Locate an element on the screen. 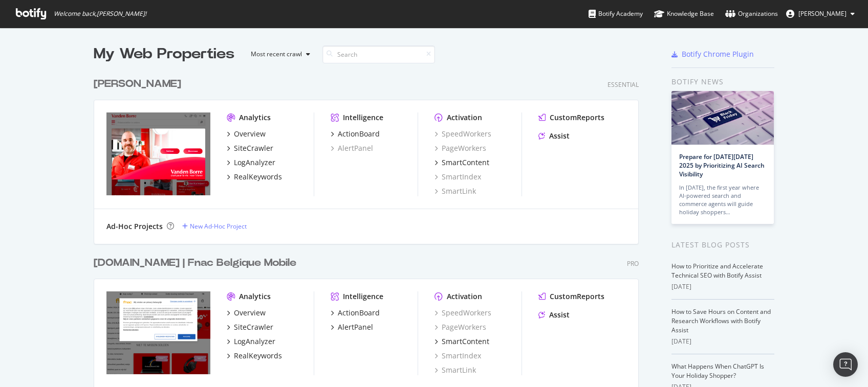  a: New Ad-Hoc Project is located at coordinates (214, 226).